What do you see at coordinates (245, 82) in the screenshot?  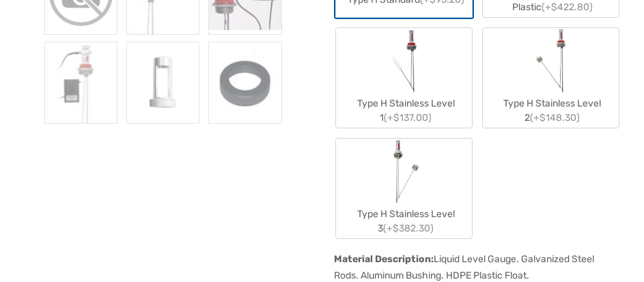 I see `img: Therma Gauge - Image 12` at bounding box center [245, 82].